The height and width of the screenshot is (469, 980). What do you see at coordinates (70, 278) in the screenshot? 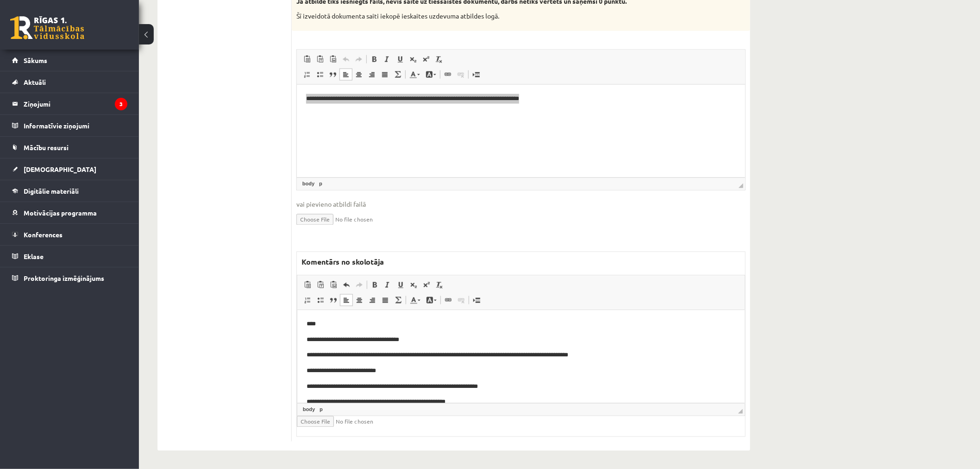
I see `a: Proktoringa izmēģinājums` at bounding box center [70, 278].